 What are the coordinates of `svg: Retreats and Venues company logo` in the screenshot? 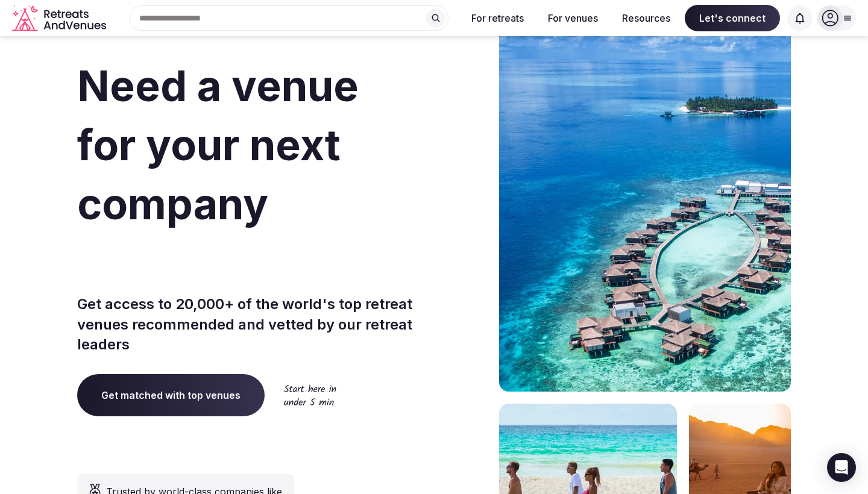 It's located at (60, 18).